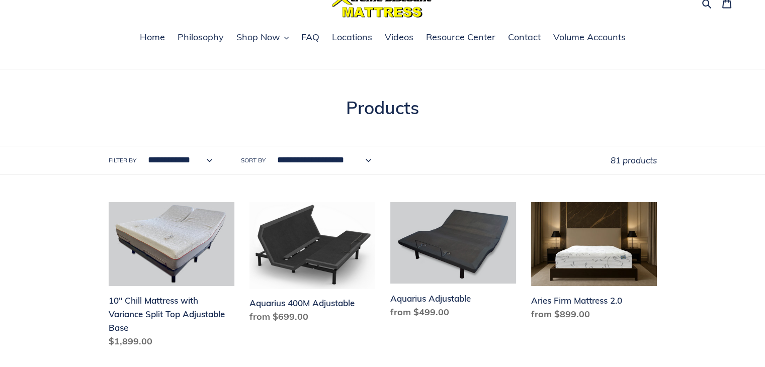 The width and height of the screenshot is (765, 367). What do you see at coordinates (152, 37) in the screenshot?
I see `span: Home` at bounding box center [152, 37].